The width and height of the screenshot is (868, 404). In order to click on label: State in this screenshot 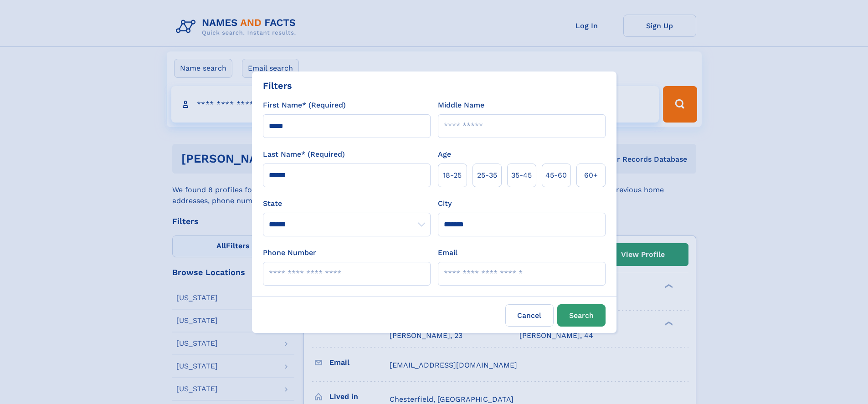, I will do `click(347, 203)`.